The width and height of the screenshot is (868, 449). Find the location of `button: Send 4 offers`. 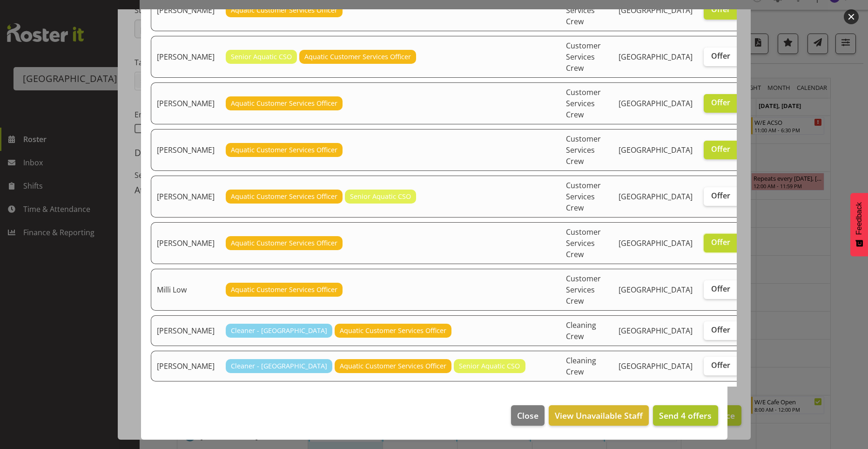

button: Send 4 offers is located at coordinates (685, 415).